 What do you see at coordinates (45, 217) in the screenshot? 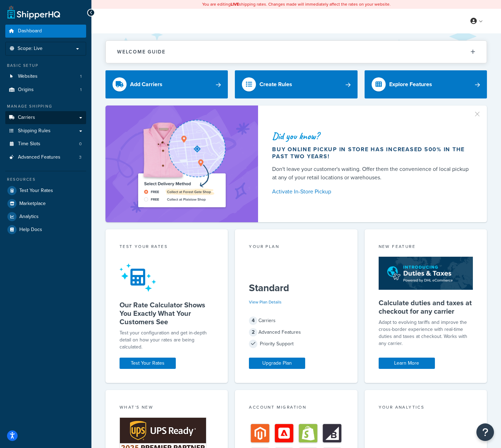
I see `a: Analytics` at bounding box center [45, 217].